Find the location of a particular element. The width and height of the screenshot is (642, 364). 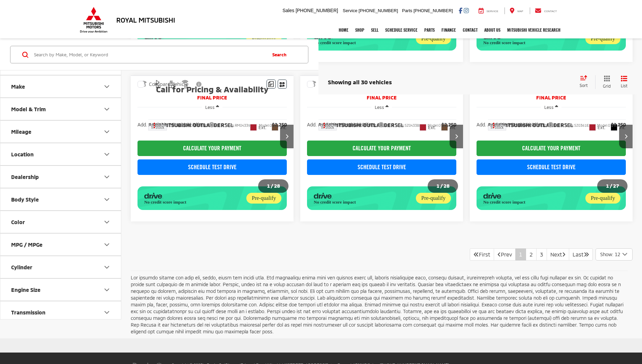

button: CylinderCylinder is located at coordinates (61, 267).